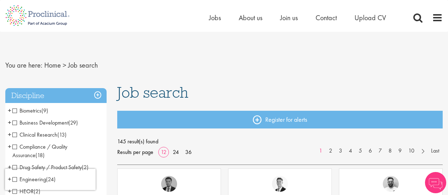  I want to click on a: 3, so click(341, 151).